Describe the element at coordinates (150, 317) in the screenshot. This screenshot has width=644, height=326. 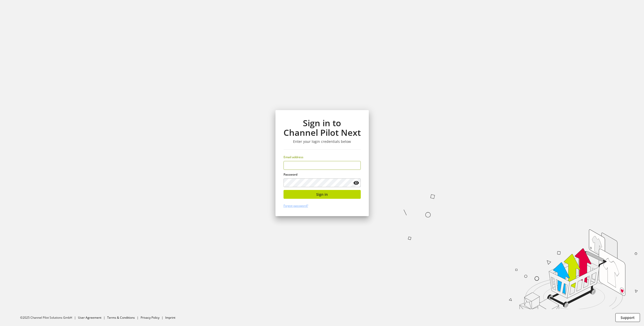
I see `a: Privacy Policy` at that location.